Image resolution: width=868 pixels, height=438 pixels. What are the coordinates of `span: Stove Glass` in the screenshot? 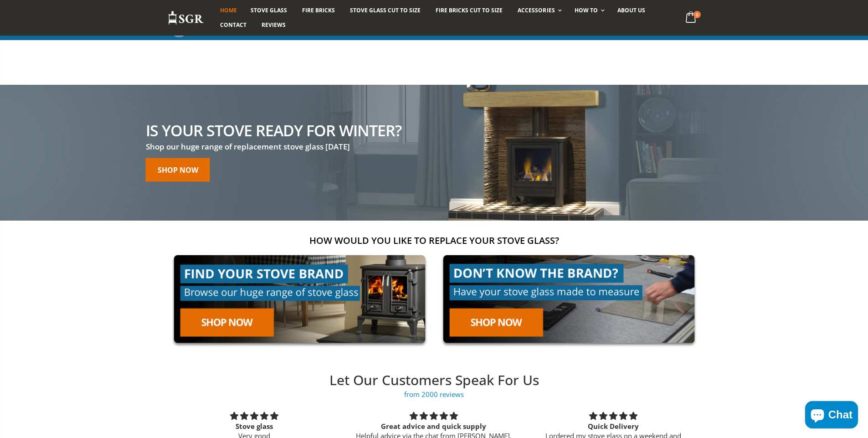 It's located at (269, 10).